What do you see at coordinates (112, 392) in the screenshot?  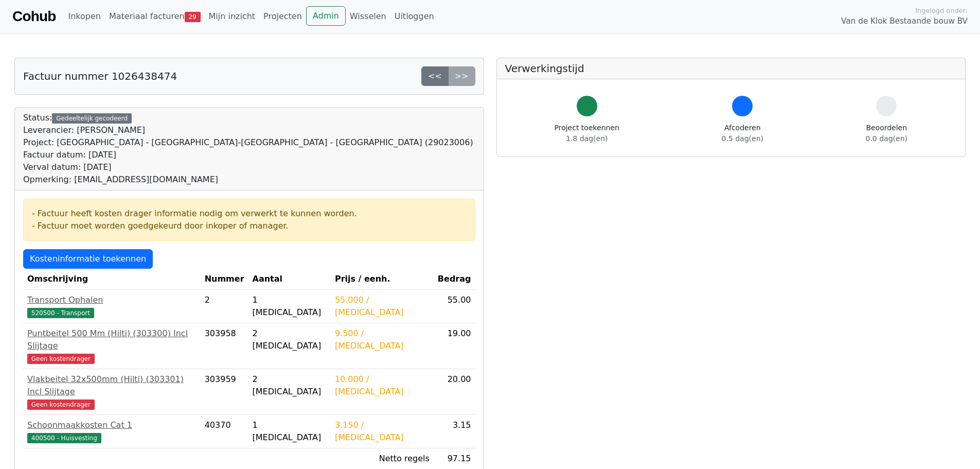 I see `a: Vlakbeitel 32x500mm (Hilti) (303301) Incl SlijtageGeen kostendrager` at bounding box center [112, 392].